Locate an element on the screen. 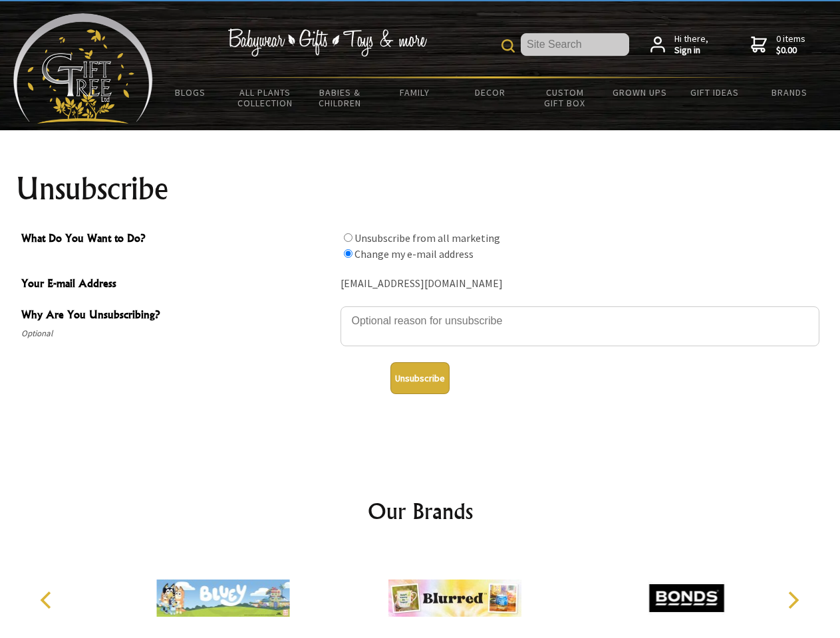 This screenshot has width=840, height=638. a: 0 items$0.00 is located at coordinates (778, 44).